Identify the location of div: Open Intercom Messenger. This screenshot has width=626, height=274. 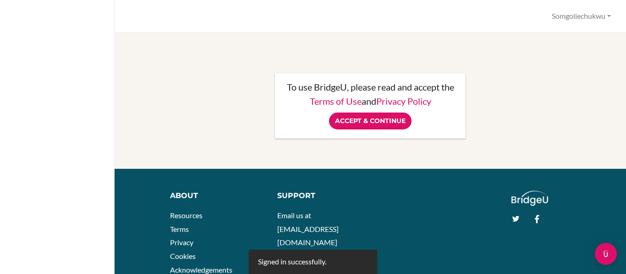
(606, 254).